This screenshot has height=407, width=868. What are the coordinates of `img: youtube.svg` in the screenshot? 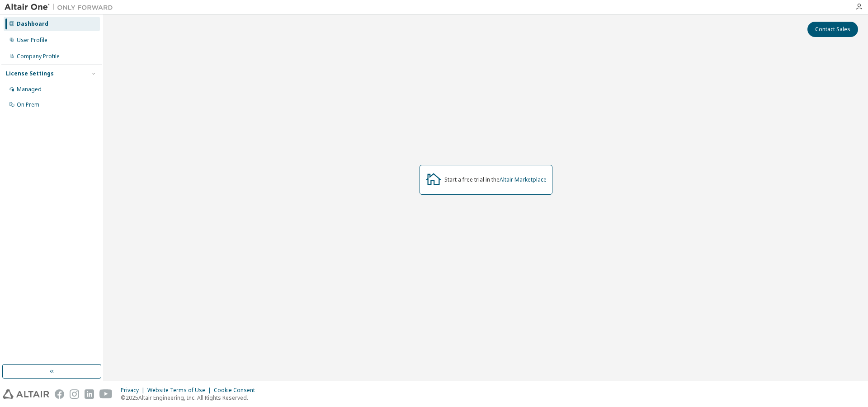 It's located at (106, 394).